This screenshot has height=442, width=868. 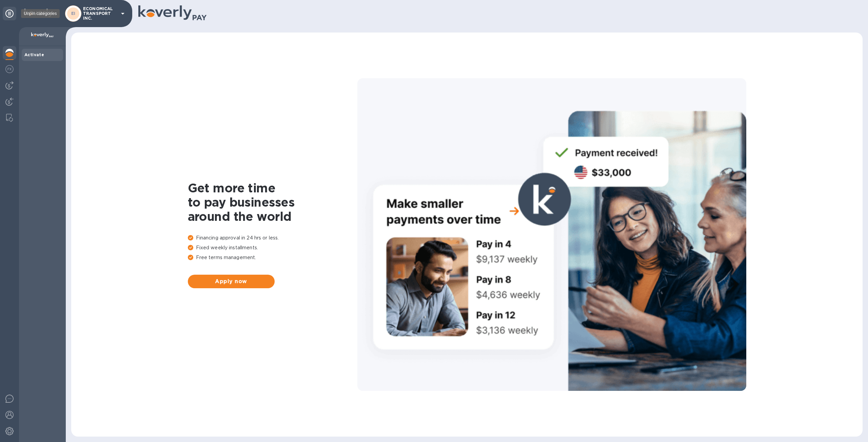 What do you see at coordinates (9, 69) in the screenshot?
I see `img: Foreign exchange` at bounding box center [9, 69].